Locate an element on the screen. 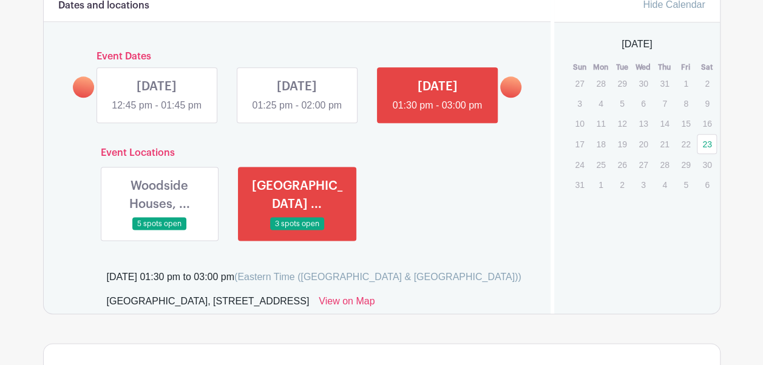 The image size is (763, 365). p: 22 is located at coordinates (685, 144).